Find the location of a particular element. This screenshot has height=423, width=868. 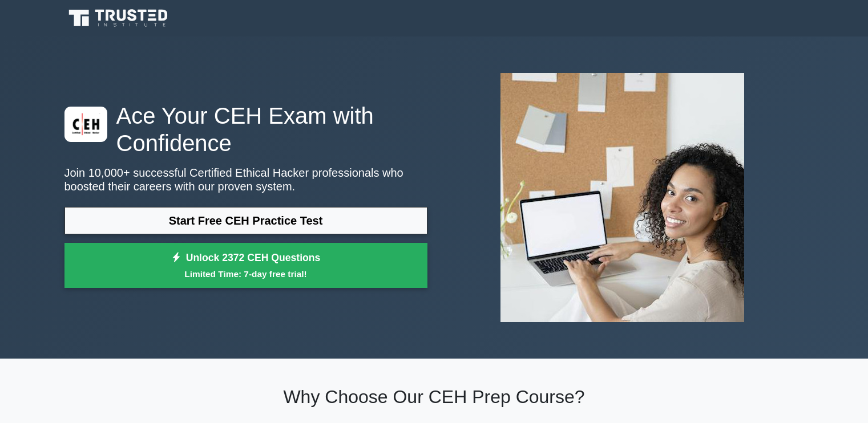

h1: Ace Your CEH Exam with Confidence is located at coordinates (246, 129).